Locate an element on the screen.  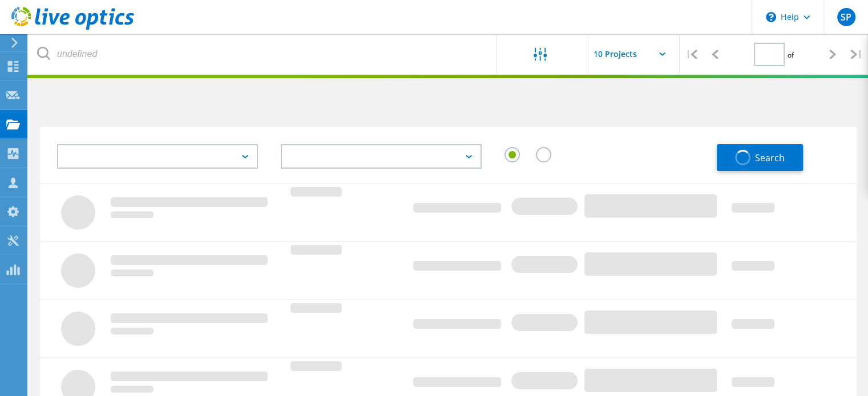
a: Live Optics Dashboard is located at coordinates (73, 28).